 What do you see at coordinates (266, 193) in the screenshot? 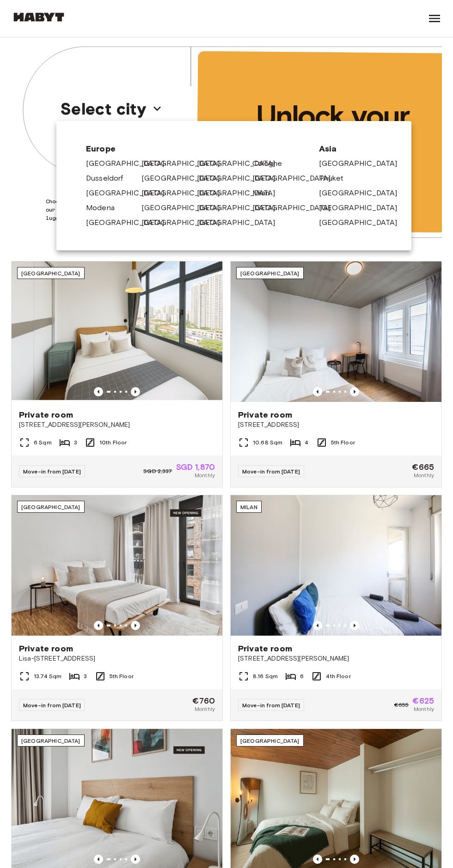
I see `a: Milan` at bounding box center [266, 193].